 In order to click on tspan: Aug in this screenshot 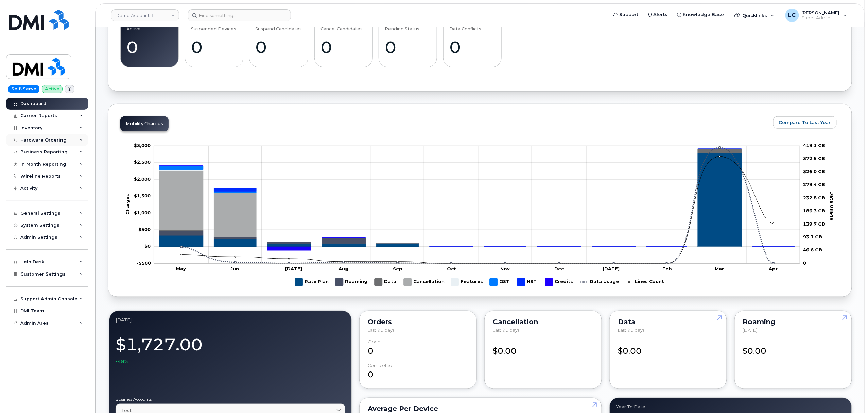, I will do `click(344, 269)`.